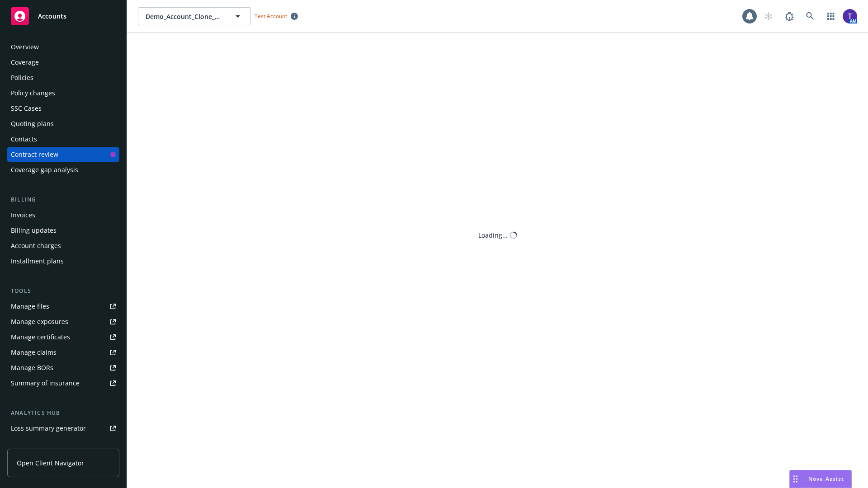 The height and width of the screenshot is (488, 868). What do you see at coordinates (50, 462) in the screenshot?
I see `span: Open Client Navigator` at bounding box center [50, 462].